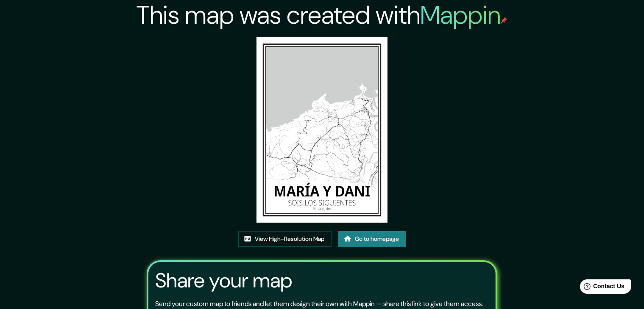 The height and width of the screenshot is (309, 644). What do you see at coordinates (322, 130) in the screenshot?
I see `img: created-map` at bounding box center [322, 130].